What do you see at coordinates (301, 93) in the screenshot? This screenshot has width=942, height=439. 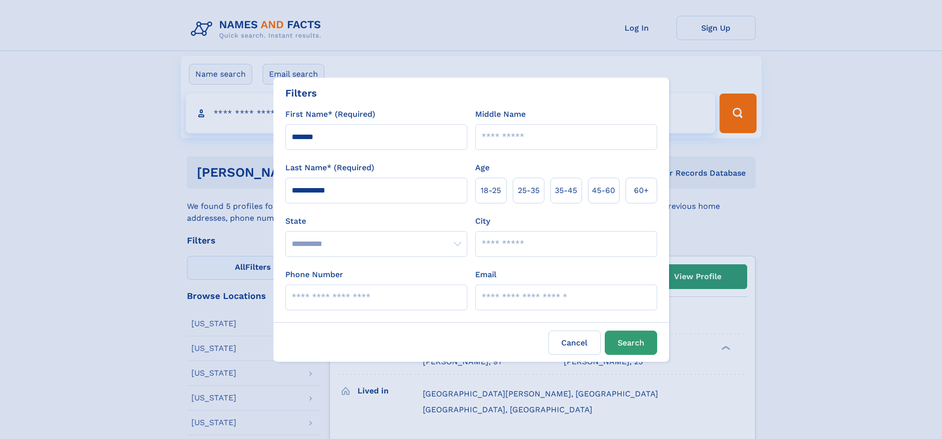 I see `div: Filters` at bounding box center [301, 93].